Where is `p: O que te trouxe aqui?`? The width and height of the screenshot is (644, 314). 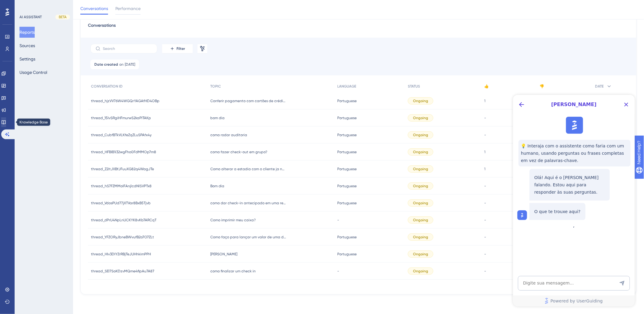 p: O que te trouxe aqui? is located at coordinates (44, 117).